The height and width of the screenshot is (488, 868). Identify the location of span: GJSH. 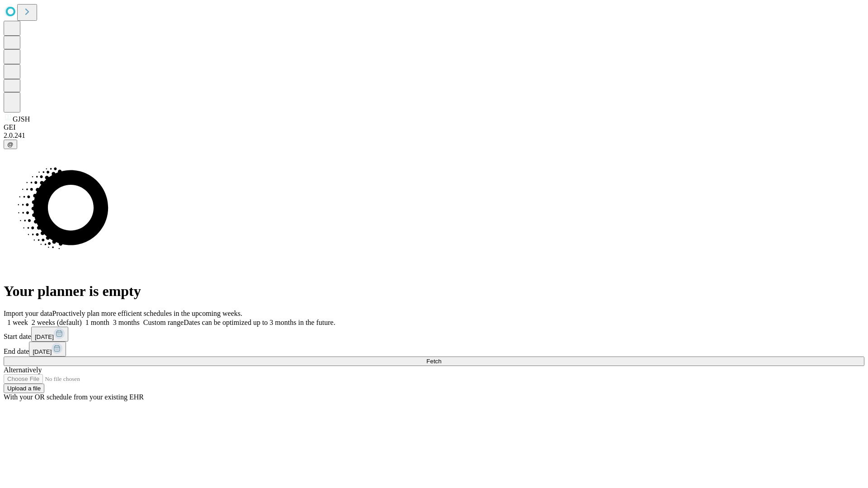
(21, 119).